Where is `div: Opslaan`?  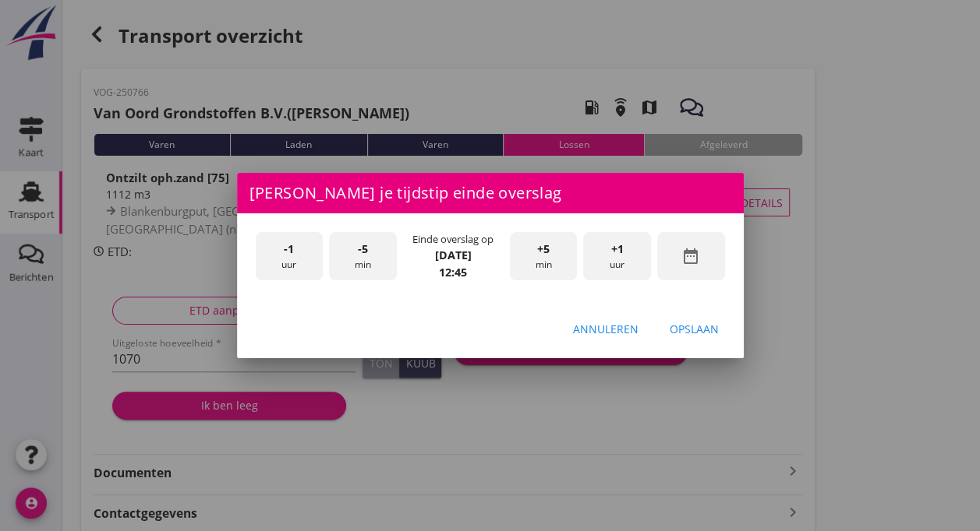 div: Opslaan is located at coordinates (694, 329).